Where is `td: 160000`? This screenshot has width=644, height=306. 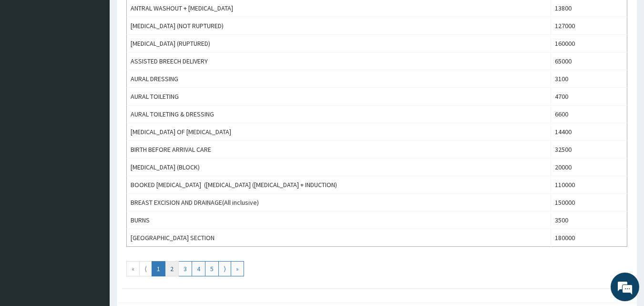 td: 160000 is located at coordinates (588, 44).